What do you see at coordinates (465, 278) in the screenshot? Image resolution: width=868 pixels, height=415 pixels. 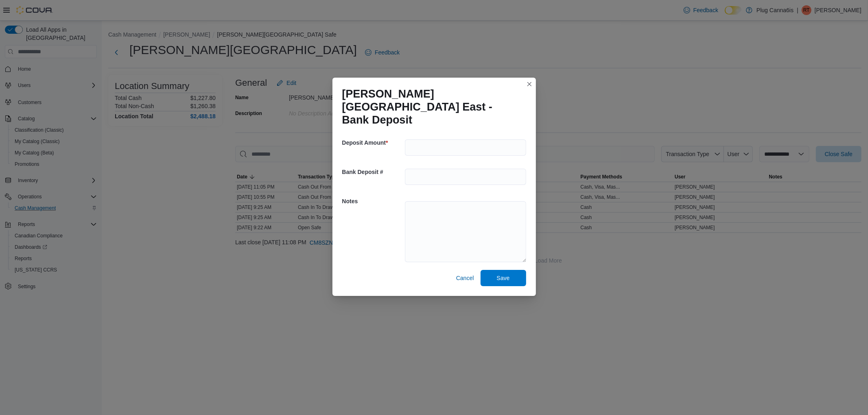 I see `span: Cancel` at bounding box center [465, 278].